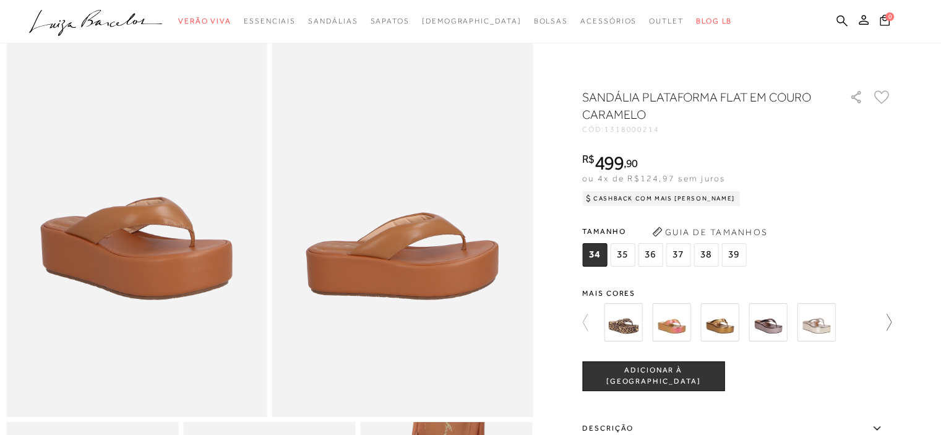 This screenshot has height=435, width=941. What do you see at coordinates (768, 322) in the screenshot?
I see `img: SANDÁLIA SALTO FLATFORM CHUMBO` at bounding box center [768, 322].